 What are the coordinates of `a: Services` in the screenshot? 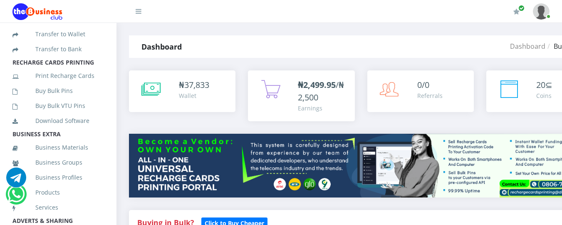 It's located at (58, 207).